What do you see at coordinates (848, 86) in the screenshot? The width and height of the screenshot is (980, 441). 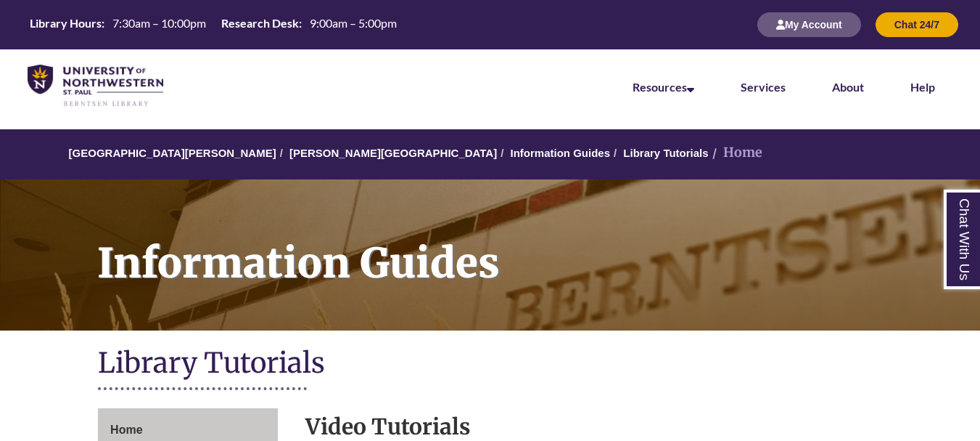 I see `a: About` at bounding box center [848, 86].